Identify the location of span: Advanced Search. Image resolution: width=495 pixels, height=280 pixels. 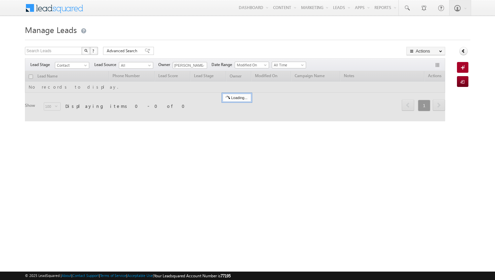
(123, 51).